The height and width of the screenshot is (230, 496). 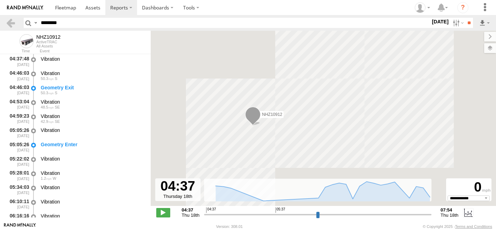 What do you see at coordinates (36, 23) in the screenshot?
I see `label: Search Query` at bounding box center [36, 23].